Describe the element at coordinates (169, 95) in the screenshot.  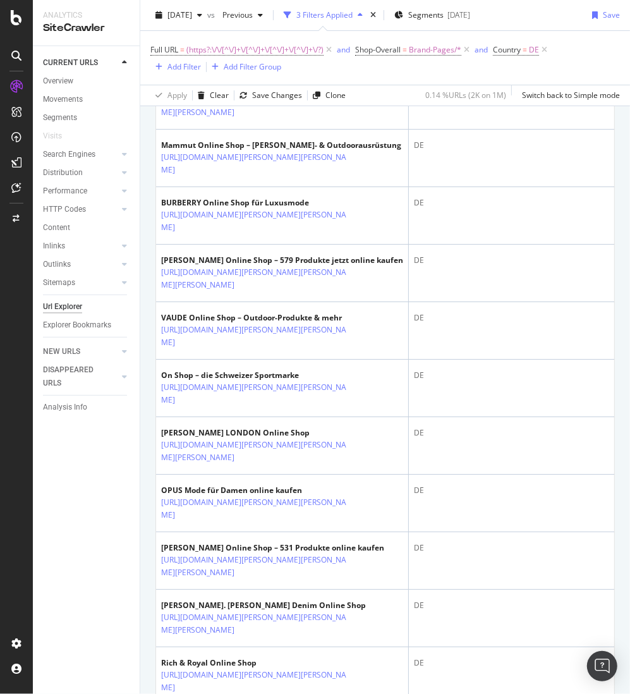
I see `button: Apply` at that location.